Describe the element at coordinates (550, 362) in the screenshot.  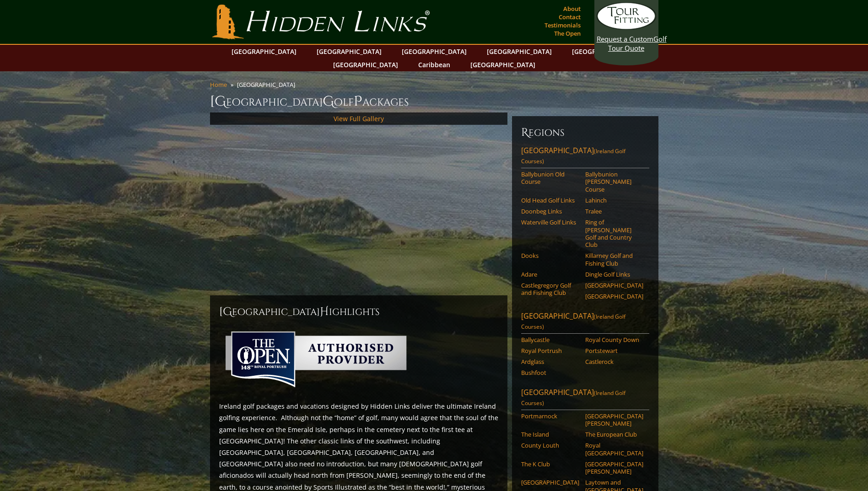
I see `a: Ardglass` at that location.